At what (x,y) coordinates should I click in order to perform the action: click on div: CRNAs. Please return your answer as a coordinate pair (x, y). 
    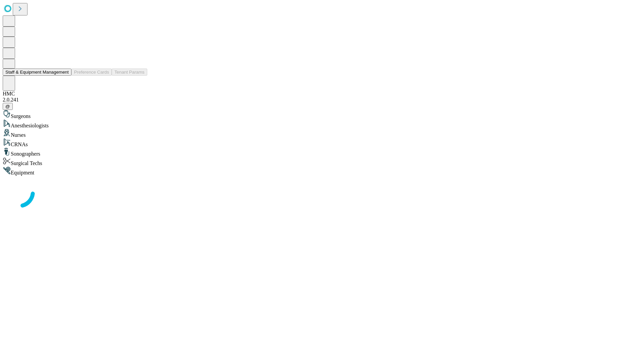
    Looking at the image, I should click on (322, 143).